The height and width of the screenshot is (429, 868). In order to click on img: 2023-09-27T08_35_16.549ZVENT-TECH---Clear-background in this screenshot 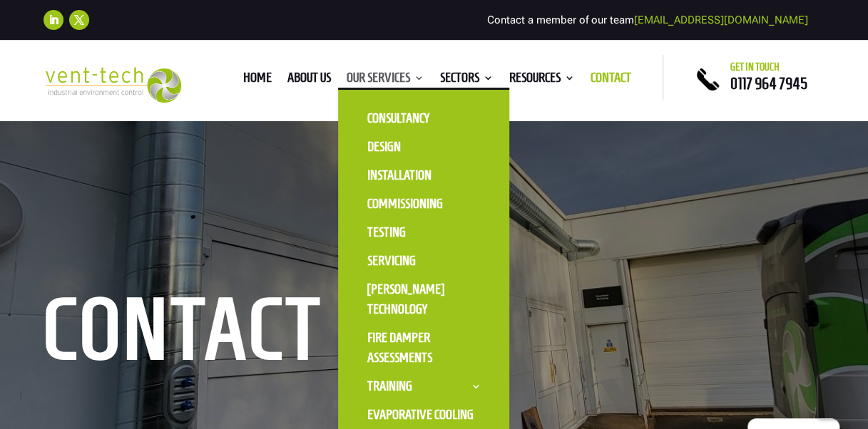, I will do `click(112, 84)`.